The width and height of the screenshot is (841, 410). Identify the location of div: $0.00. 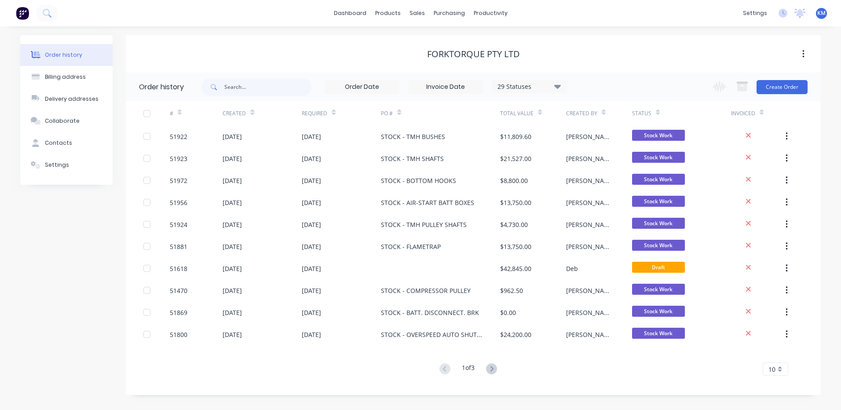
(508, 312).